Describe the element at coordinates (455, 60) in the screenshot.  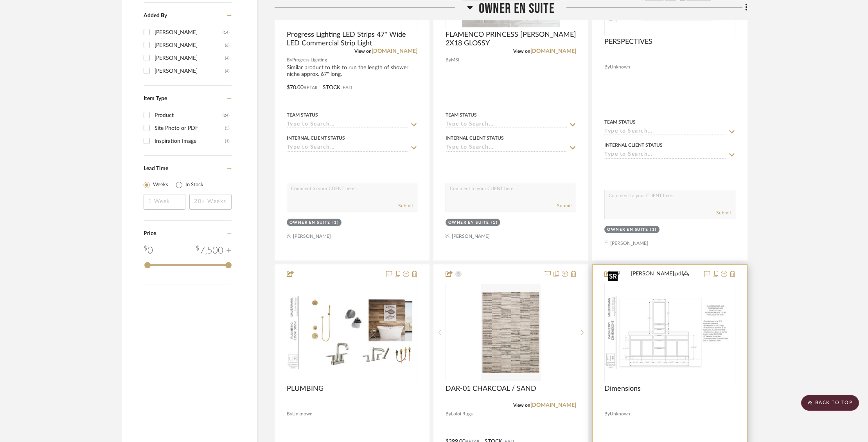
I see `span: MSI` at that location.